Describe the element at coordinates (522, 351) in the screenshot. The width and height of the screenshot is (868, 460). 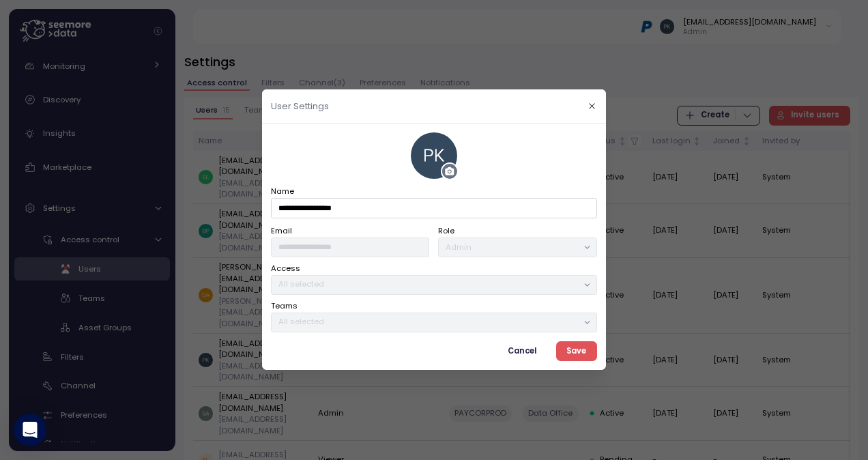
I see `button: Cancel` at that location.